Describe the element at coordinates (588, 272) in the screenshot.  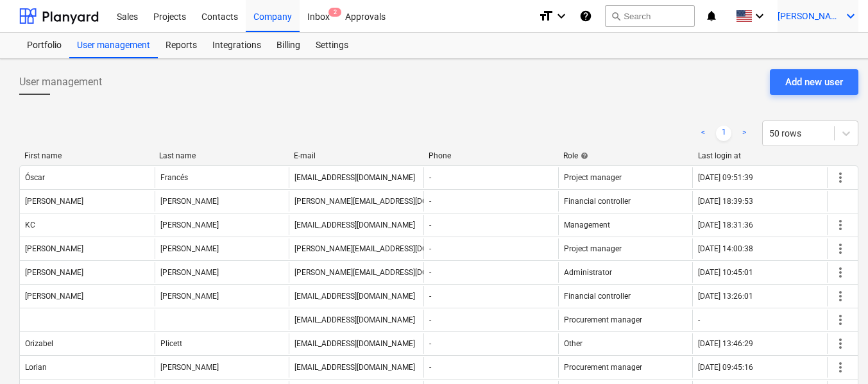
I see `span: Administrator` at that location.